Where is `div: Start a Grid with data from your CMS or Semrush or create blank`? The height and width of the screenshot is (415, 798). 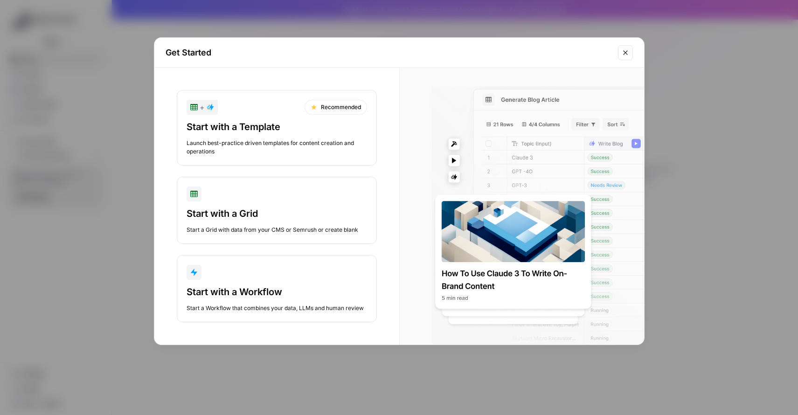 div: Start a Grid with data from your CMS or Semrush or create blank is located at coordinates (277, 230).